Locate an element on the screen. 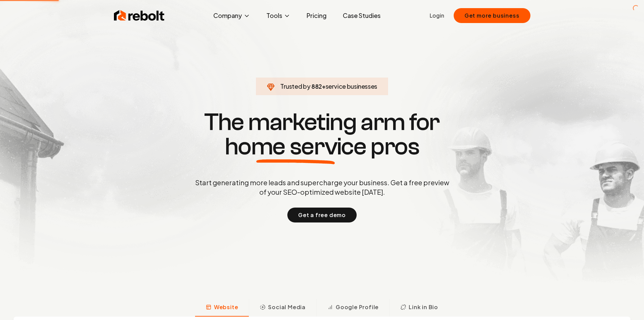 Image resolution: width=644 pixels, height=320 pixels. span: Social Media is located at coordinates (286, 307).